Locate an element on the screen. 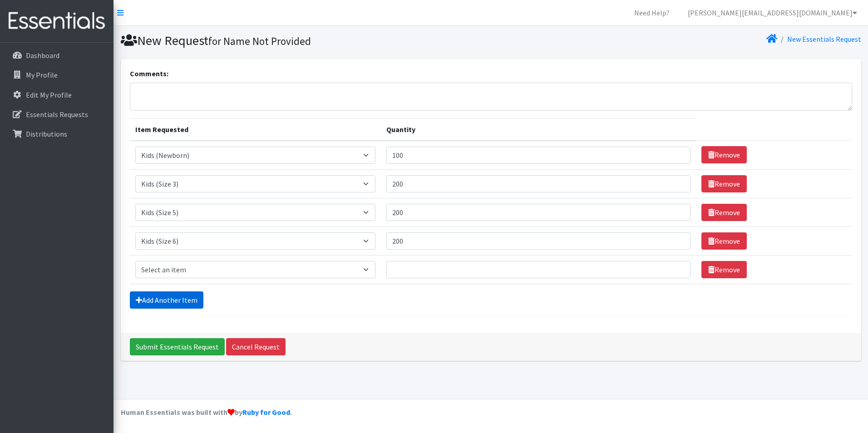 The image size is (868, 433). strong: Human Essentials was built with by . is located at coordinates (206, 412).